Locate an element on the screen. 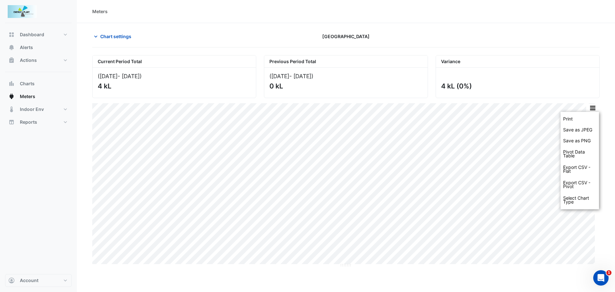 This screenshot has width=615, height=292. app-icon: Meters is located at coordinates (12, 96).